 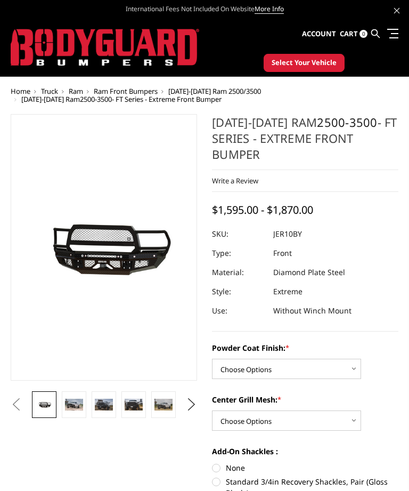 I want to click on label: Add-On Shackles :, so click(x=305, y=451).